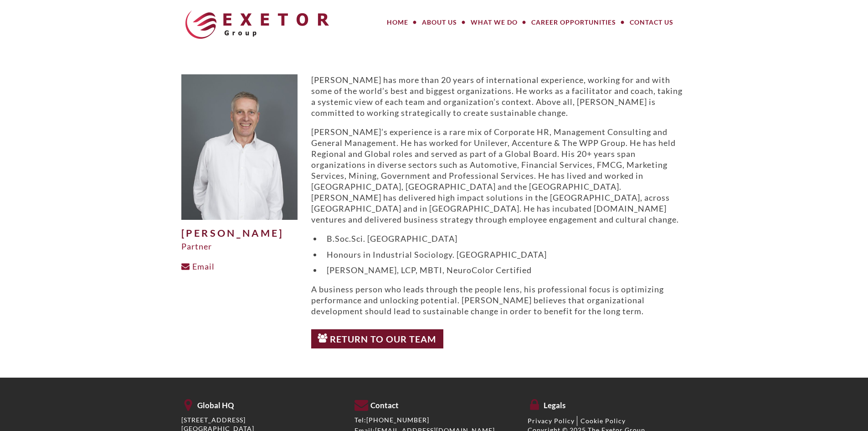 The width and height of the screenshot is (868, 431). Describe the element at coordinates (261, 403) in the screenshot. I see `h5: Global HQ` at that location.